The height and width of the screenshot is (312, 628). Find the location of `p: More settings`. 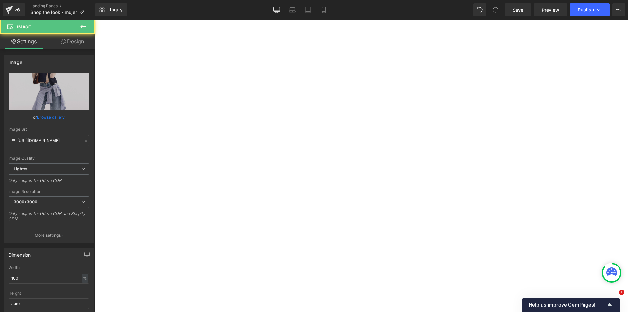

p: More settings is located at coordinates (48, 235).